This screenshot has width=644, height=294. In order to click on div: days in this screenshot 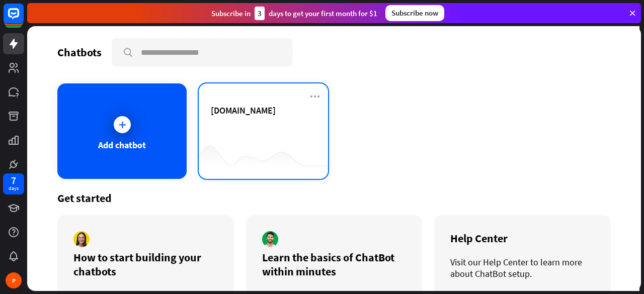, I will do `click(13, 189)`.